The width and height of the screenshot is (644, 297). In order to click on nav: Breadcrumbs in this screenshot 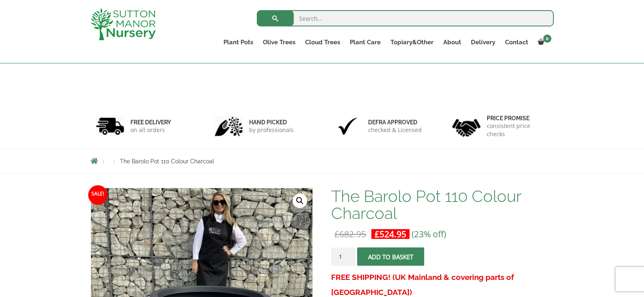, I will do `click(322, 161)`.